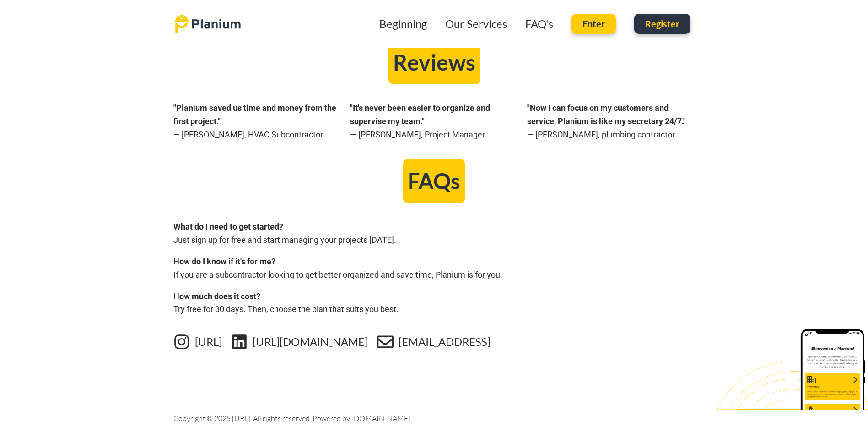 Image resolution: width=868 pixels, height=427 pixels. Describe the element at coordinates (606, 115) in the screenshot. I see `strong: "Now I can focus on my customers and service, Planium is like my secretary 24/7."` at that location.